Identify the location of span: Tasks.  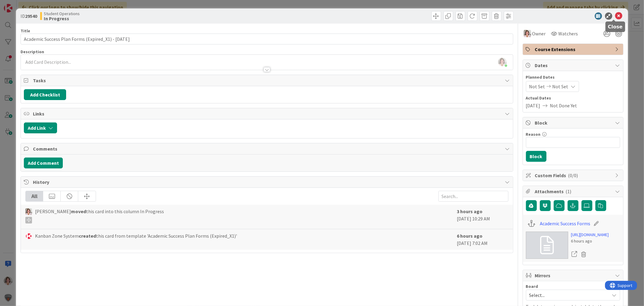
(268, 81).